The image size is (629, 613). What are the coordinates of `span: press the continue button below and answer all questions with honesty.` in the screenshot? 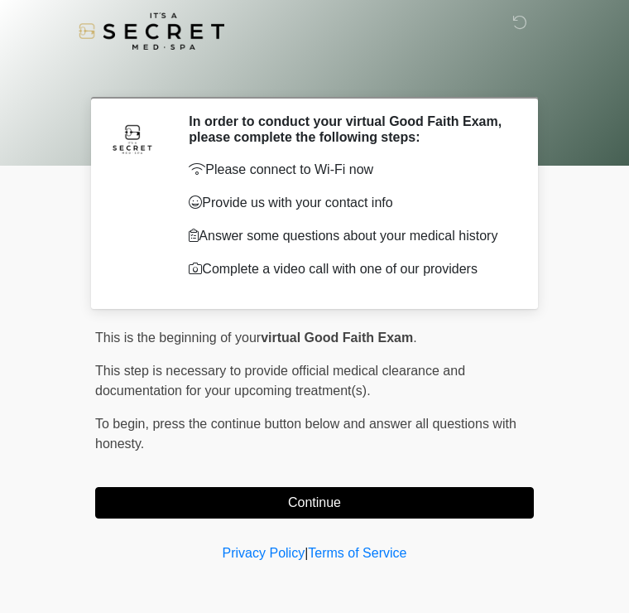 It's located at (306, 433).